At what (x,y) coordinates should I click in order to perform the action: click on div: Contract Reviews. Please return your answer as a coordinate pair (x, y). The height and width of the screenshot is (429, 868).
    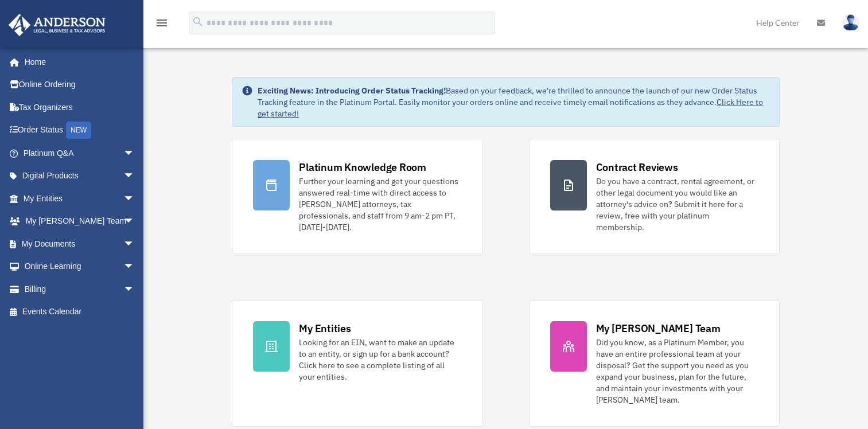
    Looking at the image, I should click on (636, 167).